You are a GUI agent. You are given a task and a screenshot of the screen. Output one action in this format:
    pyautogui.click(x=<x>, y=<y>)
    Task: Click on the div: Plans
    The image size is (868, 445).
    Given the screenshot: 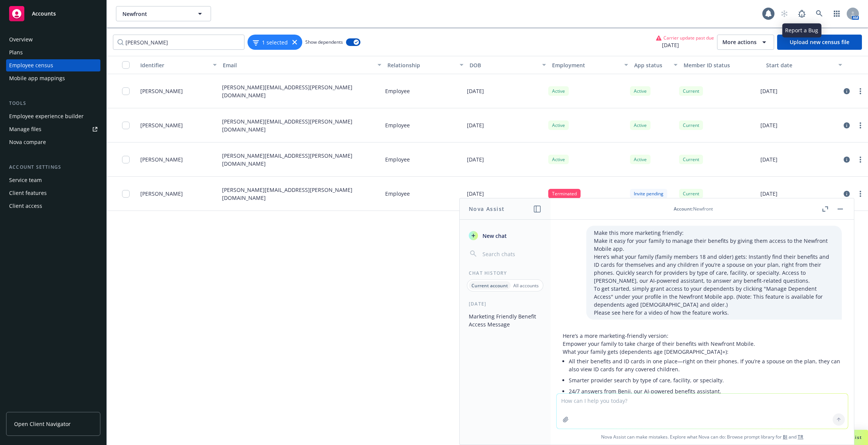 What is the action you would take?
    pyautogui.click(x=16, y=52)
    